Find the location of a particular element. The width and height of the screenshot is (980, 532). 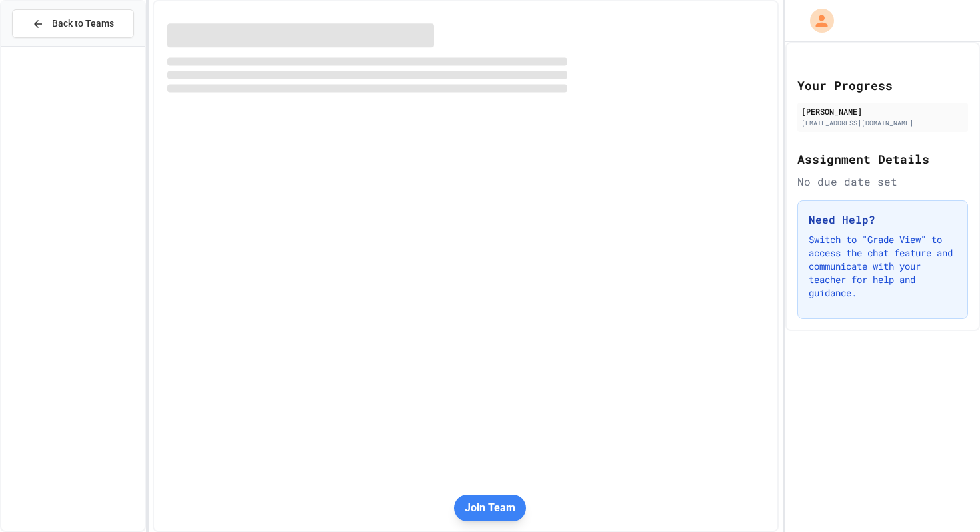

div: No due date set is located at coordinates (883, 181).